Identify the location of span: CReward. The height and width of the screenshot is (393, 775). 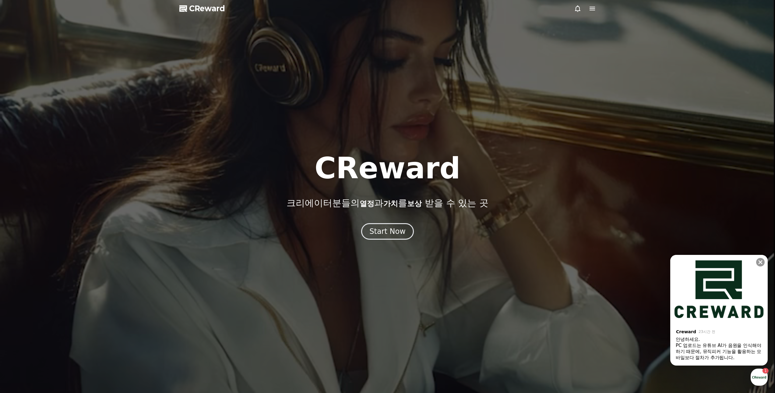
(207, 9).